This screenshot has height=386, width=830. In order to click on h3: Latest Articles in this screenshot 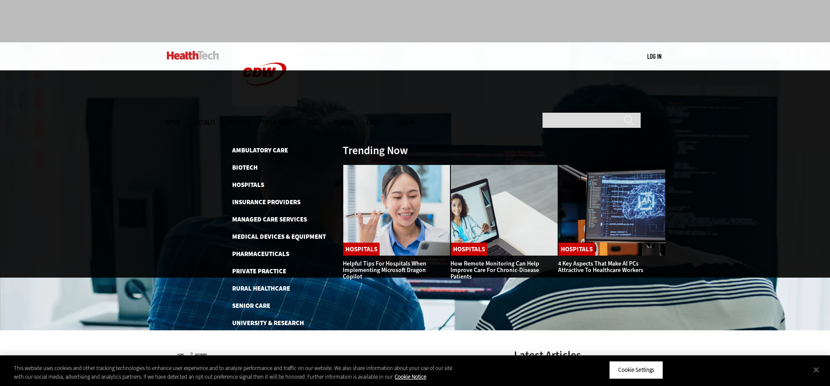, I will do `click(579, 355)`.